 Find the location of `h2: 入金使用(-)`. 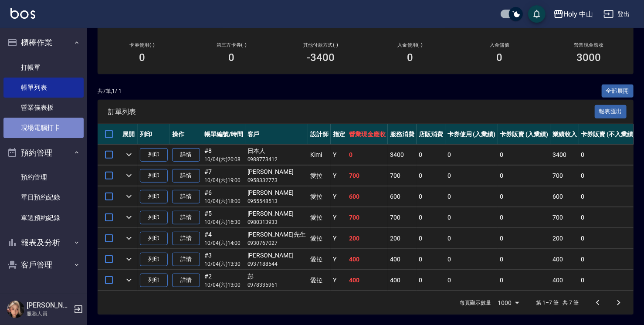

h2: 入金使用(-) is located at coordinates (410, 45).